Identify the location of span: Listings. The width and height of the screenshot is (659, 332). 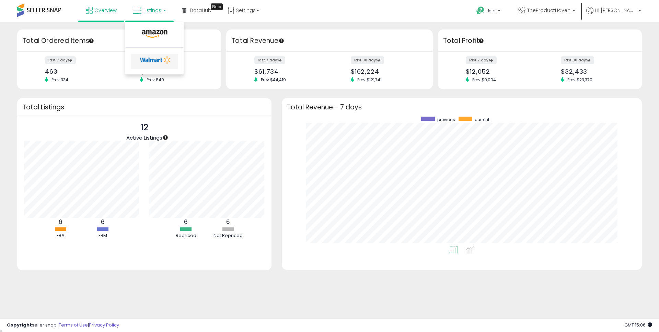
(152, 10).